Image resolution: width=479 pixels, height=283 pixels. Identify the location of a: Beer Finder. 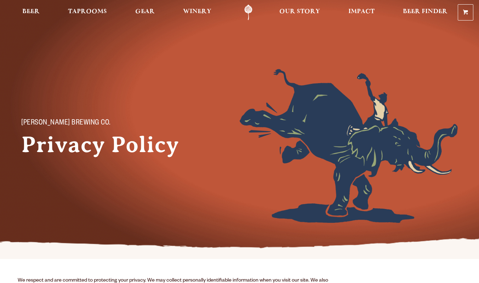
(425, 12).